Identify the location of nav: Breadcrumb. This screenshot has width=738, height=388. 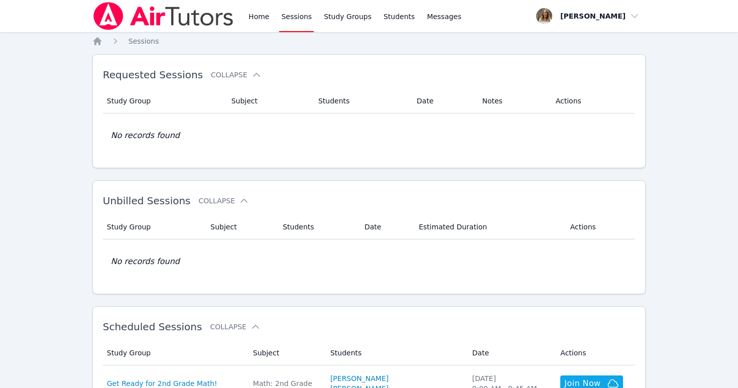
(369, 41).